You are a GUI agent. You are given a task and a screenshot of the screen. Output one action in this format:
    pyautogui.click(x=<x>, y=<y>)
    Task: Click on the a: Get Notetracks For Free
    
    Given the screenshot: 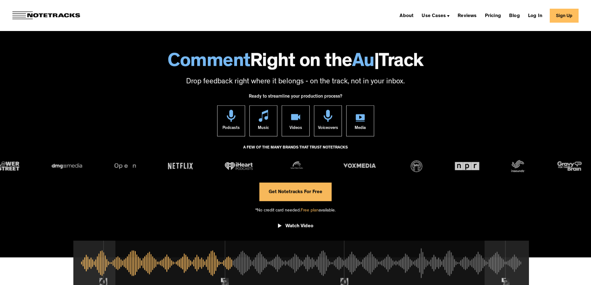 What is the action you would take?
    pyautogui.click(x=295, y=192)
    